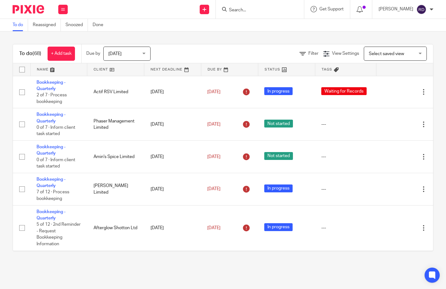 This screenshot has height=289, width=446. I want to click on span: 5 of 12 · 2nd Reminder - Request Bookkeeping Information, so click(59, 234).